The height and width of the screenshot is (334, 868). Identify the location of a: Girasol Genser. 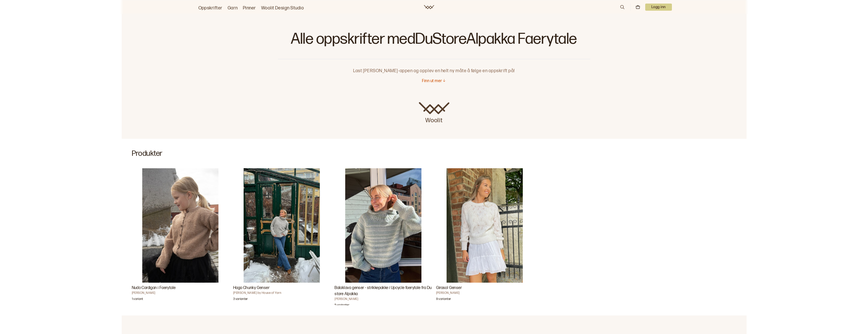
(485, 237).